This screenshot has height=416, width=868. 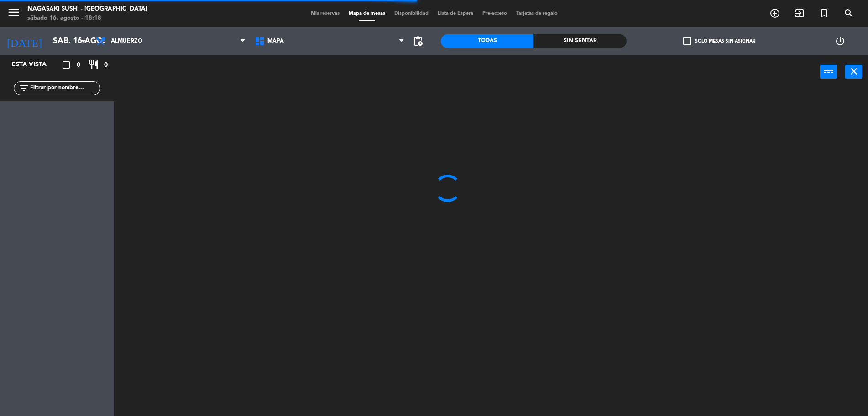 I want to click on i: exit_to_app, so click(x=800, y=13).